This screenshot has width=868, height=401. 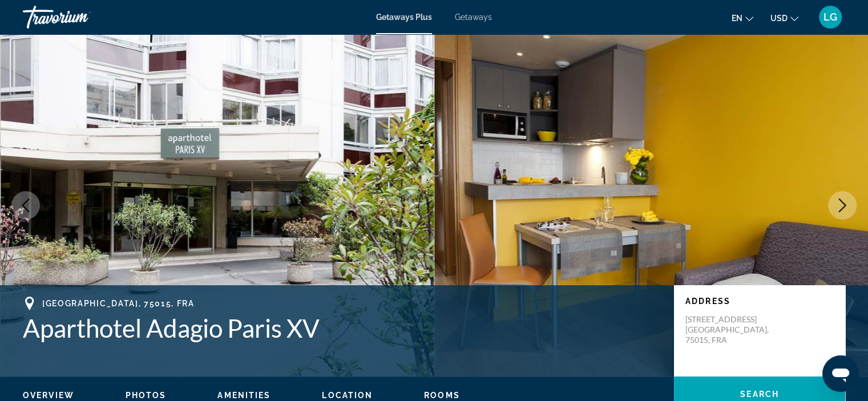 What do you see at coordinates (25, 206) in the screenshot?
I see `button: Previous image` at bounding box center [25, 206].